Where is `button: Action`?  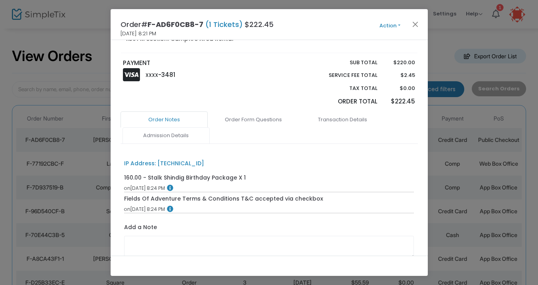
button: Action is located at coordinates (390, 26).